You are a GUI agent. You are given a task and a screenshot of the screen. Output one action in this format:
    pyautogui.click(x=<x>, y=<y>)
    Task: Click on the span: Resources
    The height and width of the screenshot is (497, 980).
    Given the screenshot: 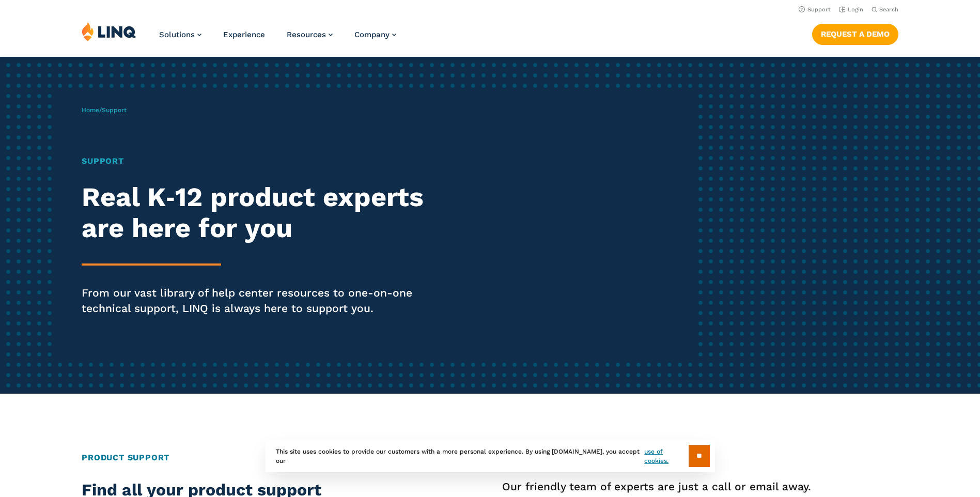 What is the action you would take?
    pyautogui.click(x=307, y=35)
    